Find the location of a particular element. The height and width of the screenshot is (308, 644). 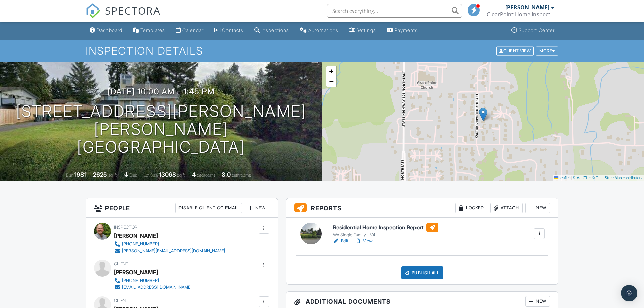

div: Inspections is located at coordinates (275, 30).